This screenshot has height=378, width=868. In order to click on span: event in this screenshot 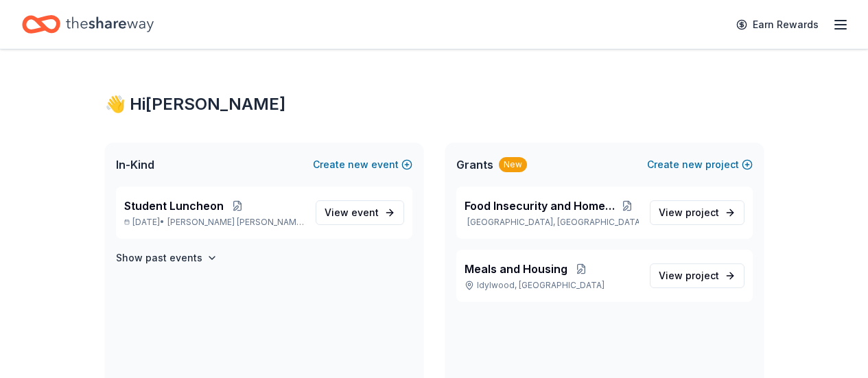, I will do `click(365, 212)`.